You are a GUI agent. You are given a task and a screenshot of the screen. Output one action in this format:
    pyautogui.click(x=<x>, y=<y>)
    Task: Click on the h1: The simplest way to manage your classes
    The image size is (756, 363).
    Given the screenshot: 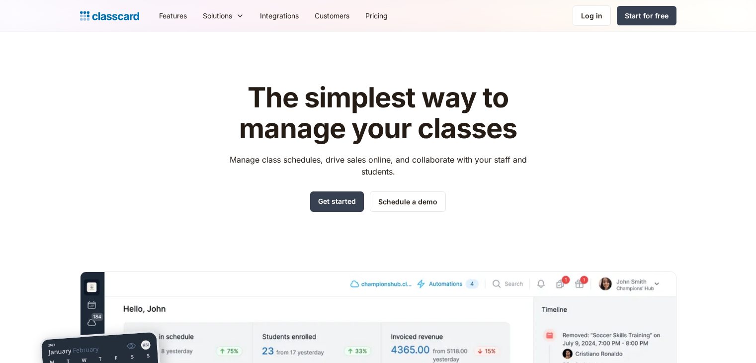 What is the action you would take?
    pyautogui.click(x=378, y=113)
    